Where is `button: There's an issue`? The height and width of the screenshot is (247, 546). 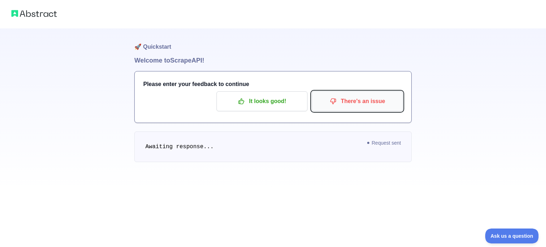
button: There's an issue is located at coordinates (358, 101).